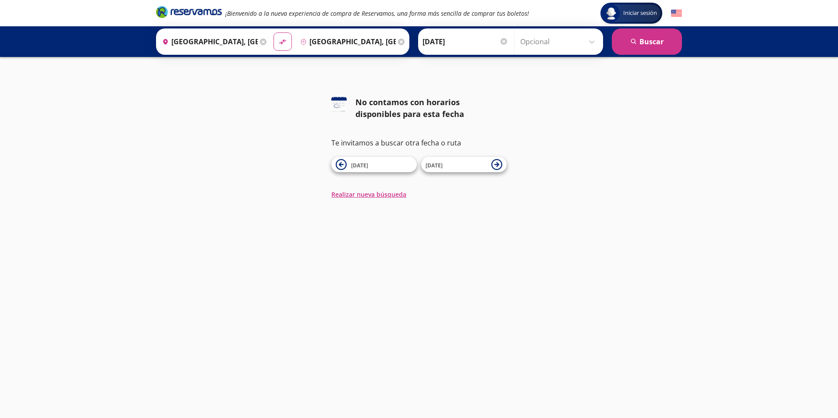 This screenshot has height=418, width=838. What do you see at coordinates (419, 143) in the screenshot?
I see `p: Te invitamos a buscar otra fecha o ruta` at bounding box center [419, 143].